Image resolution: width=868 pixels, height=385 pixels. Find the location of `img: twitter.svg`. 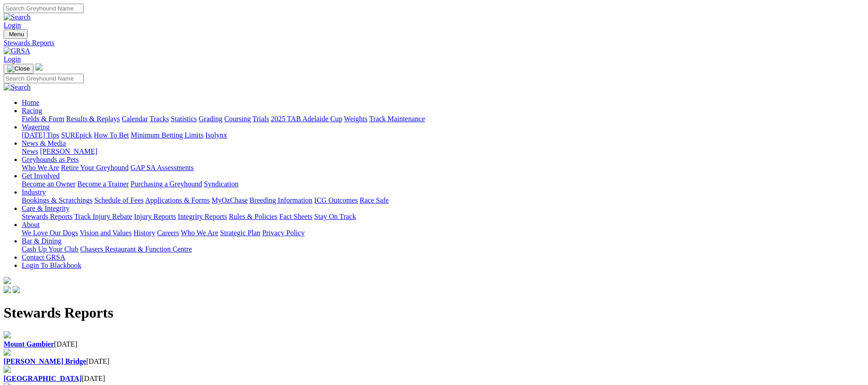

img: twitter.svg is located at coordinates (16, 290).